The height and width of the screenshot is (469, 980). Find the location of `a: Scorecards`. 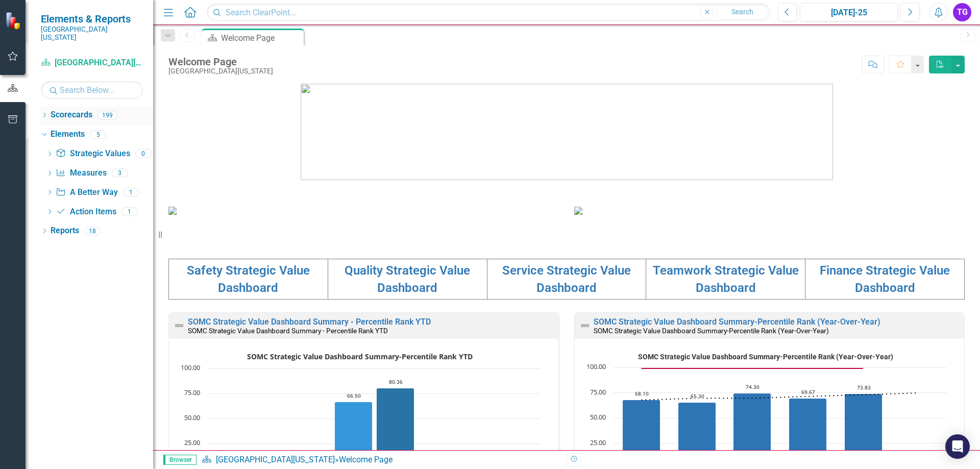

a: Scorecards is located at coordinates (72, 115).